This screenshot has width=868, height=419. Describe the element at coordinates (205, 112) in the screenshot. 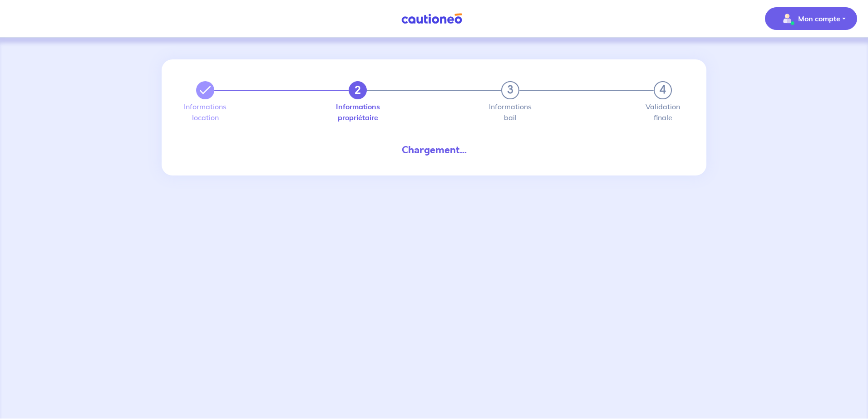

I see `label: Informations location` at that location.